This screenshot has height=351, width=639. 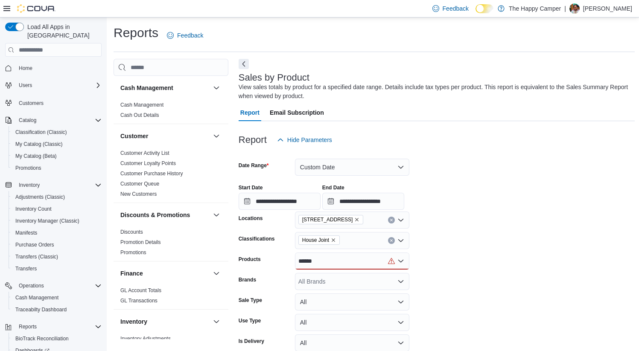 I want to click on label: Classifications, so click(x=256, y=239).